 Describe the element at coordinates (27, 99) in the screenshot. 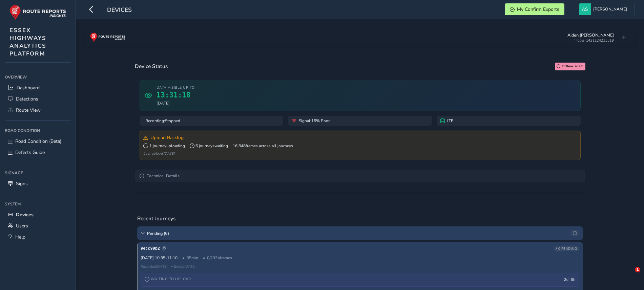

I see `span: Detections` at that location.